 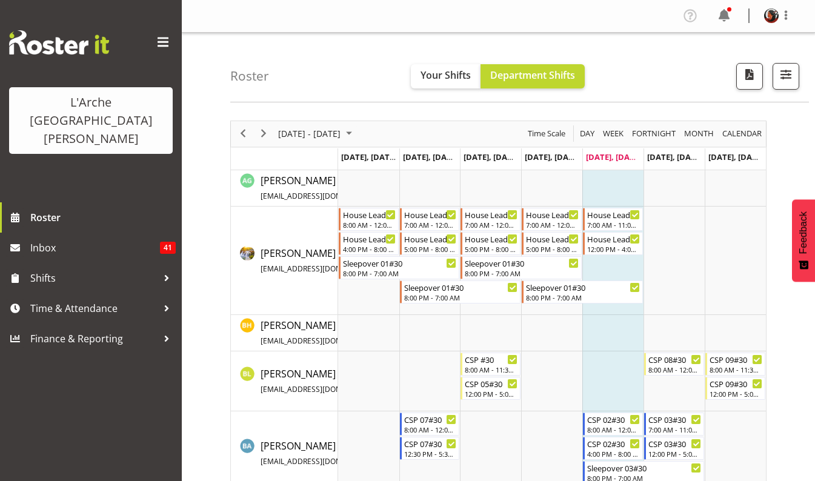 I want to click on span: Department Shifts, so click(x=533, y=75).